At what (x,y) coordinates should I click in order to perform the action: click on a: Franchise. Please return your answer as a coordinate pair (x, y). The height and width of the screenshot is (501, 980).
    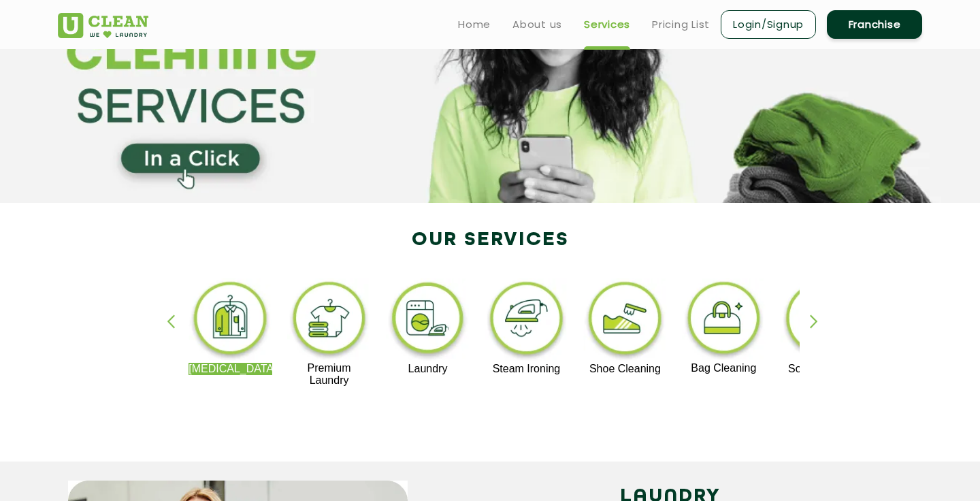
    Looking at the image, I should click on (875, 25).